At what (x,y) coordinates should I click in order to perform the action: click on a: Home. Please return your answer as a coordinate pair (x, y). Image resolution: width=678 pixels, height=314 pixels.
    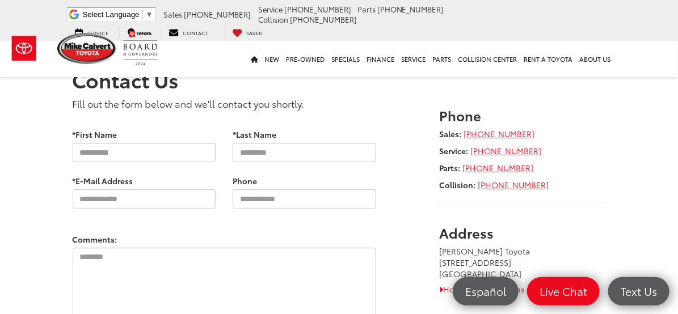
    Looking at the image, I should click on (255, 59).